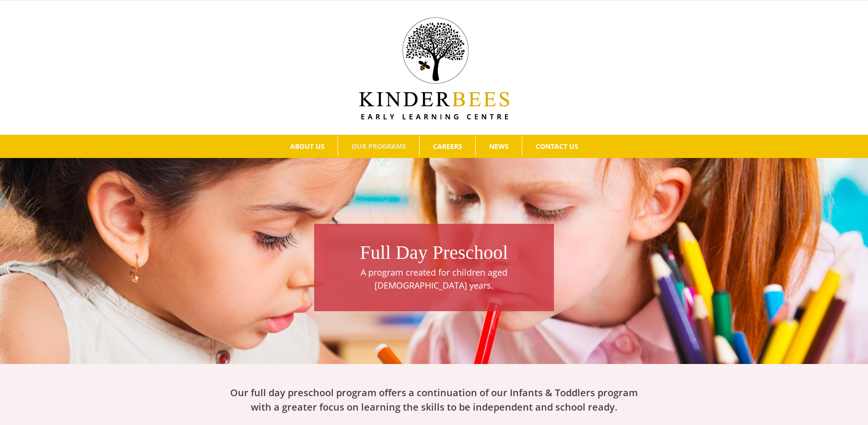  I want to click on span: CONTACT US, so click(557, 146).